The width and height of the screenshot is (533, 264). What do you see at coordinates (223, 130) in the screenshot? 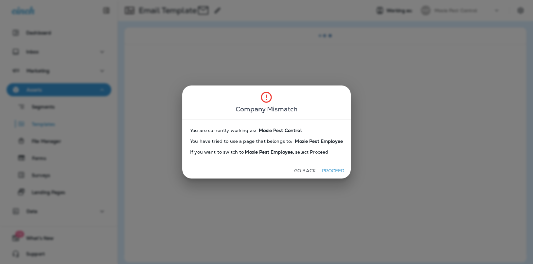
I see `span: You are currently working as:` at bounding box center [223, 130].